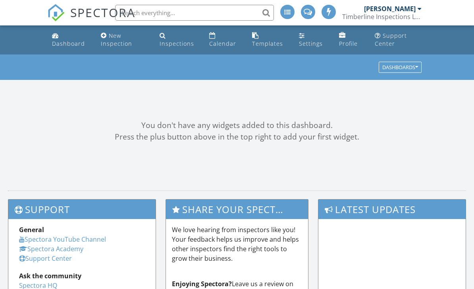 This screenshot has width=474, height=289. What do you see at coordinates (68, 43) in the screenshot?
I see `div: Dashboard` at bounding box center [68, 43].